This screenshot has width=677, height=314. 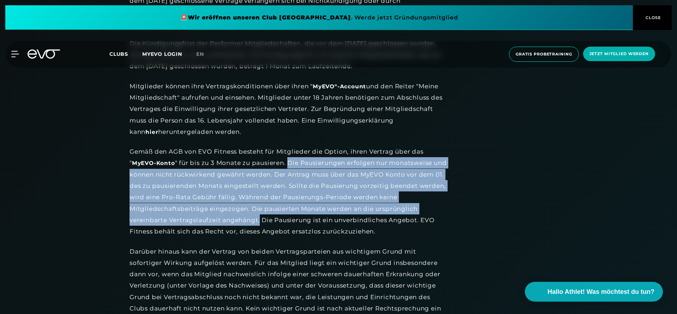 I want to click on a: MyEVO-Konto, so click(x=154, y=163).